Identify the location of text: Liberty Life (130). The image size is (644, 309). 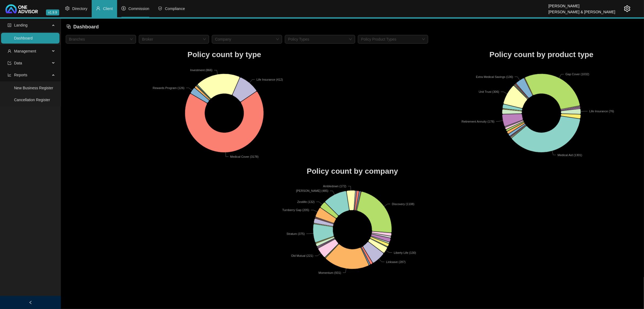
(405, 253).